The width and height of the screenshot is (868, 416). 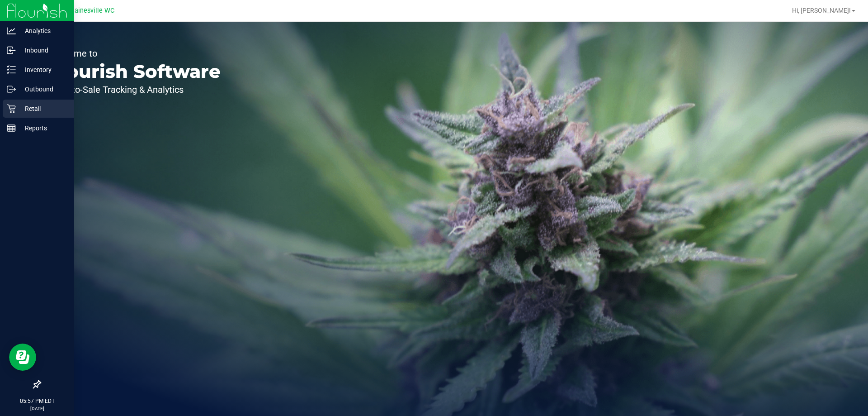 What do you see at coordinates (37, 400) in the screenshot?
I see `p: 05:57 PM EDT` at bounding box center [37, 400].